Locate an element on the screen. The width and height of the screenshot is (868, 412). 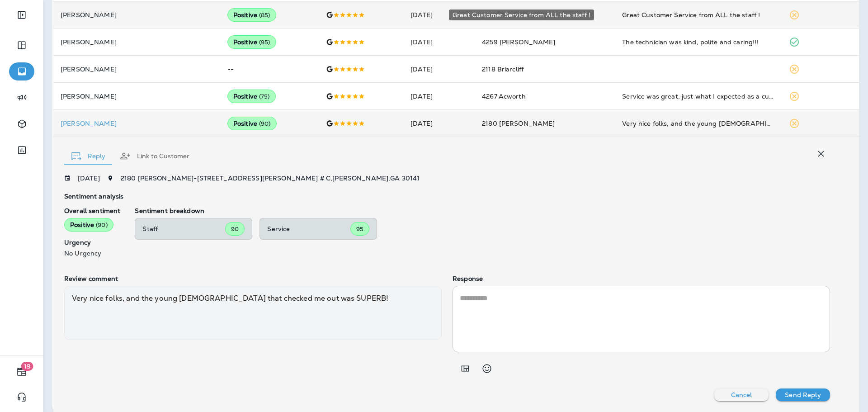
span: 19 is located at coordinates (27, 366).